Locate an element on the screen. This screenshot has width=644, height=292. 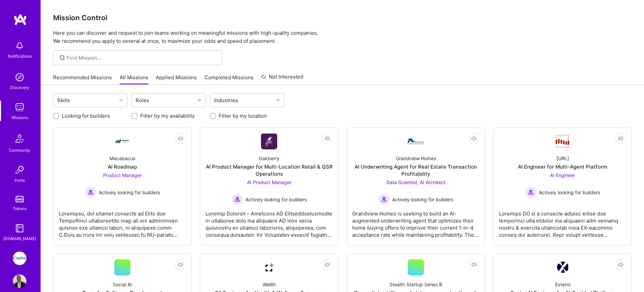
img: logo is located at coordinates (20, 20).